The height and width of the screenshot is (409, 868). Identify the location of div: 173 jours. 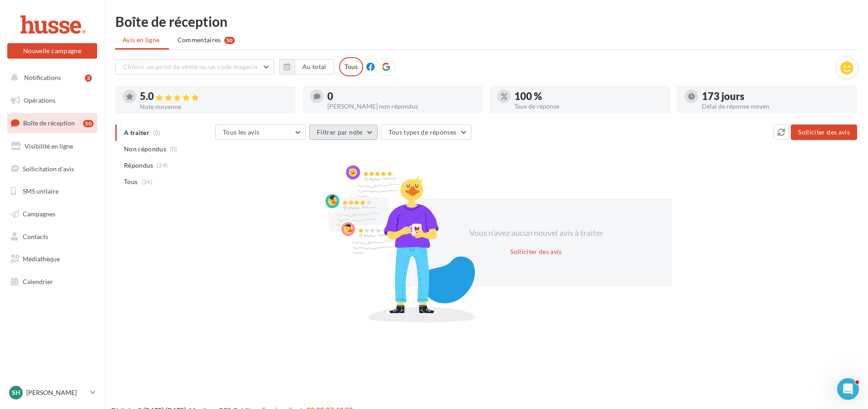
(776, 96).